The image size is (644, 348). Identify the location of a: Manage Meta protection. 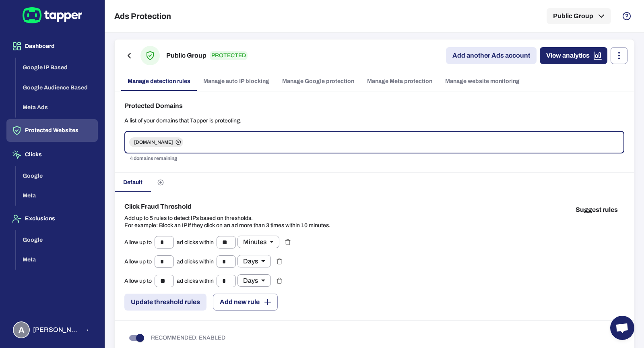
(400, 81).